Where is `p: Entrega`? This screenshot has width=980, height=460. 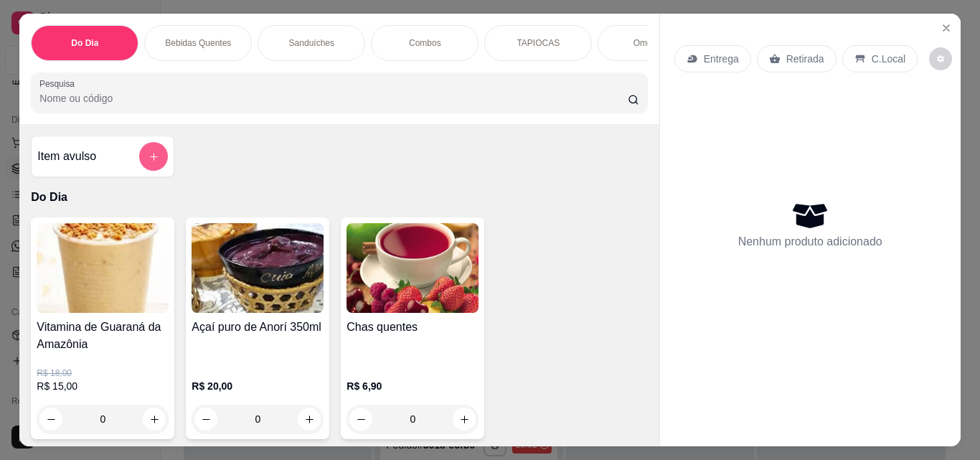
p: Entrega is located at coordinates (721, 59).